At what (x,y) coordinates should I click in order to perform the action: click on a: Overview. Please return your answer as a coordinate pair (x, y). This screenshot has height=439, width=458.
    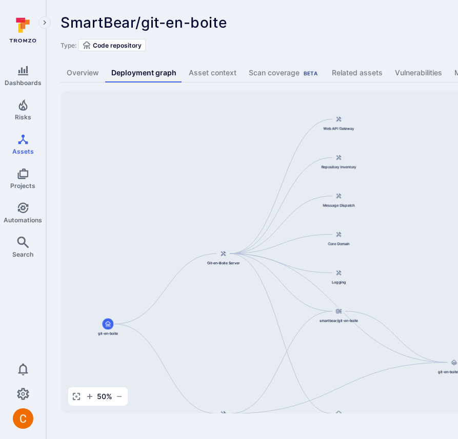
    Looking at the image, I should click on (83, 73).